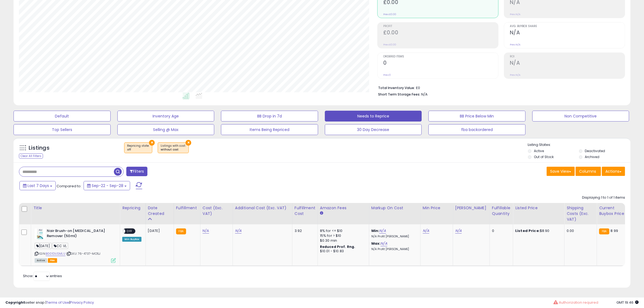 The width and height of the screenshot is (644, 308). What do you see at coordinates (42, 276) in the screenshot?
I see `span: Show: entries` at bounding box center [42, 276].